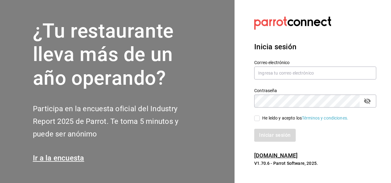  I want to click on p: V1.70.6 - Parrot Software, 2025., so click(315, 163).